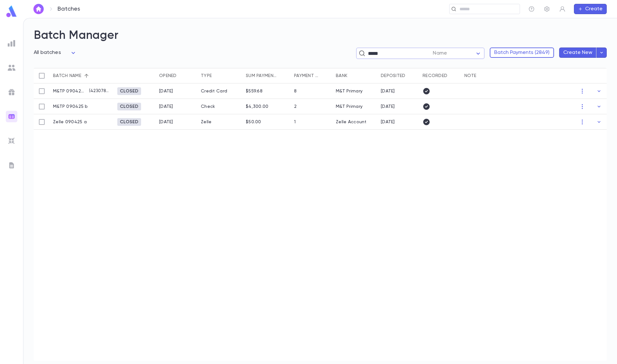 The width and height of the screenshot is (617, 364). What do you see at coordinates (55, 53) in the screenshot?
I see `div: All batches` at bounding box center [55, 53].